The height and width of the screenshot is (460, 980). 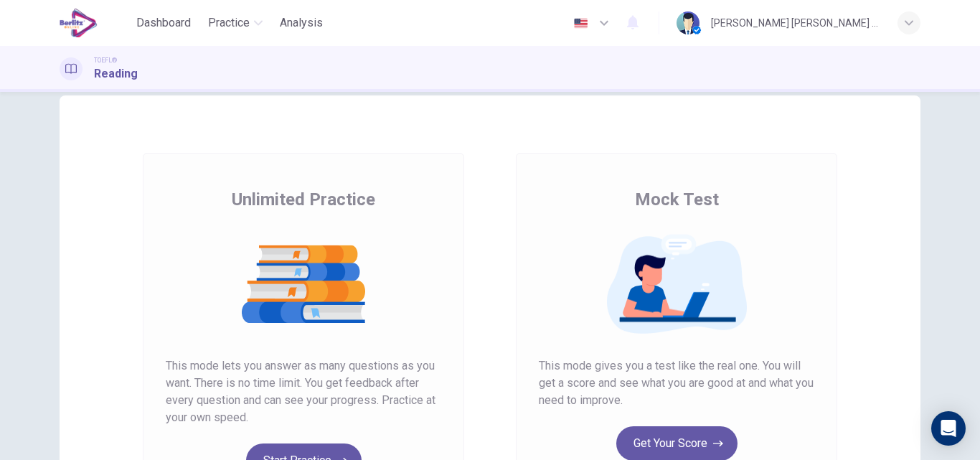 What do you see at coordinates (688, 23) in the screenshot?
I see `img: Profile picture` at bounding box center [688, 23].